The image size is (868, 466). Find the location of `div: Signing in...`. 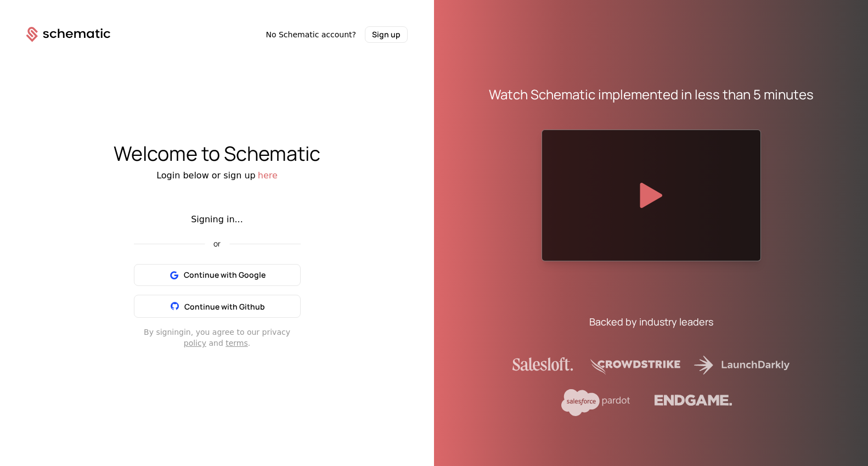

div: Signing in... is located at coordinates (217, 220).